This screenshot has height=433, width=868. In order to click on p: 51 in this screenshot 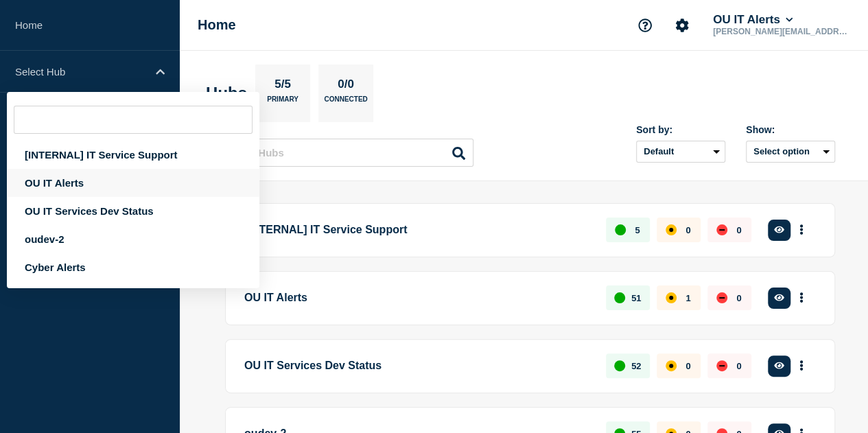, I will do `click(636, 298)`.